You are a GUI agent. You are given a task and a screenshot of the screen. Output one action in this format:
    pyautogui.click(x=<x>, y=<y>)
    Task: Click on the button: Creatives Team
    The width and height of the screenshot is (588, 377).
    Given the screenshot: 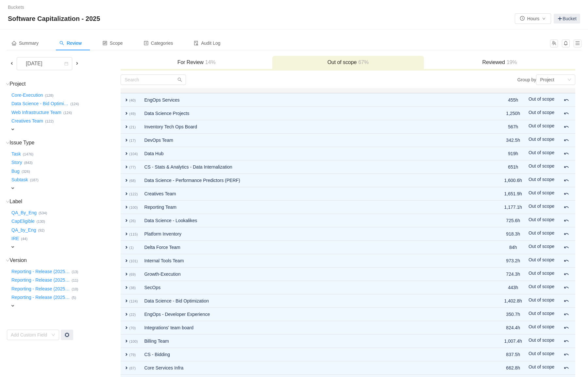 What is the action you would take?
    pyautogui.click(x=27, y=122)
    